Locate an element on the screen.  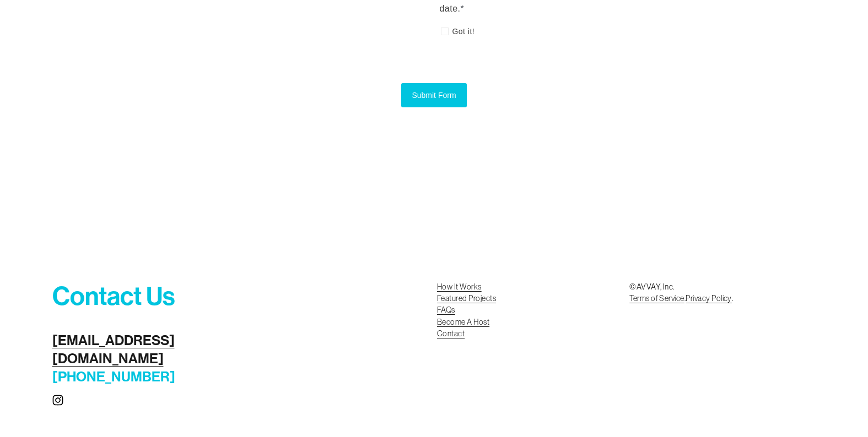
a: Featured Projects is located at coordinates (466, 298).